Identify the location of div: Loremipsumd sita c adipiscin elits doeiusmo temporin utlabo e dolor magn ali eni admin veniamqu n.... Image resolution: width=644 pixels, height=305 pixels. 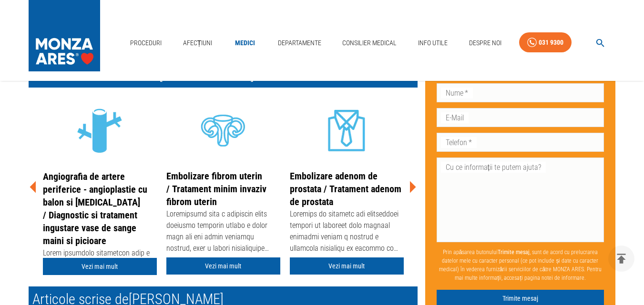
(223, 232).